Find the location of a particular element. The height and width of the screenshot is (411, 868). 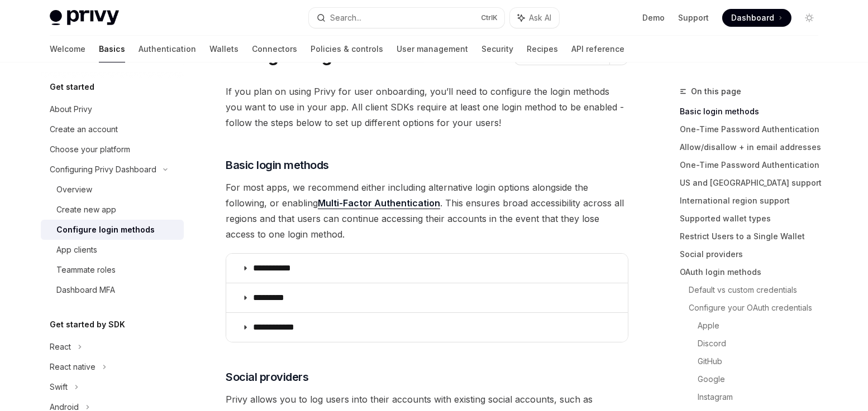

a: Create an account is located at coordinates (113, 130).